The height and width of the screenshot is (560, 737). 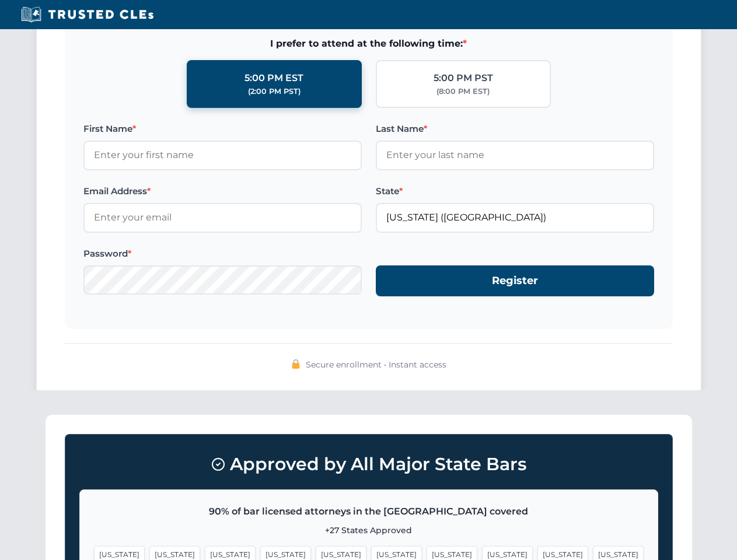 What do you see at coordinates (369, 464) in the screenshot?
I see `h3: Approved by All Major State Bars` at bounding box center [369, 464].